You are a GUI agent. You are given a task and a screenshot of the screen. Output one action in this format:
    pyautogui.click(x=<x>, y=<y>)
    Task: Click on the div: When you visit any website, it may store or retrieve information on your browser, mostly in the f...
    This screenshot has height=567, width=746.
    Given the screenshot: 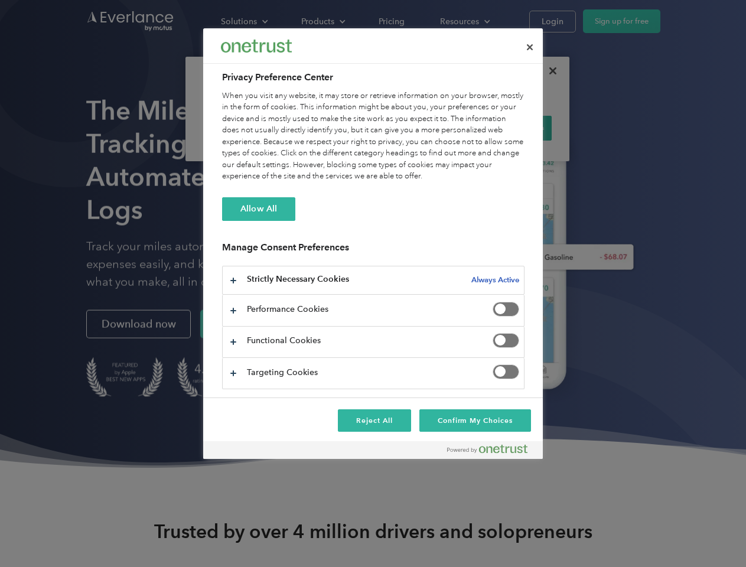 What is the action you would take?
    pyautogui.click(x=373, y=137)
    